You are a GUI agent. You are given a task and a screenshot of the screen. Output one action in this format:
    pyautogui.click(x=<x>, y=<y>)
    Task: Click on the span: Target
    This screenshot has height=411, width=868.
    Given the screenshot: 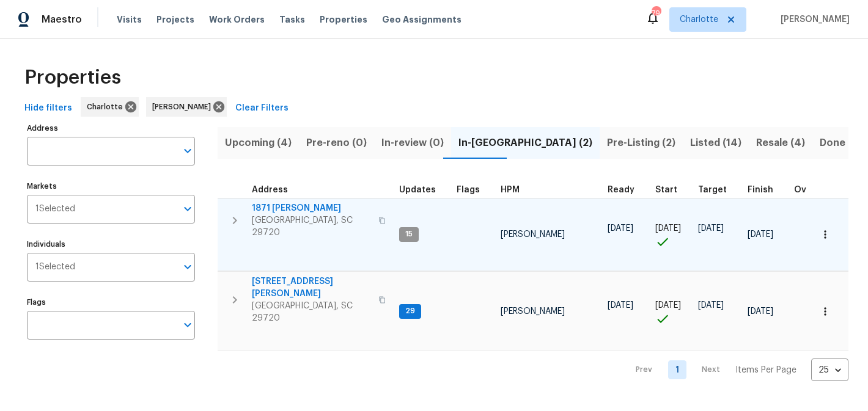 What is the action you would take?
    pyautogui.click(x=712, y=190)
    